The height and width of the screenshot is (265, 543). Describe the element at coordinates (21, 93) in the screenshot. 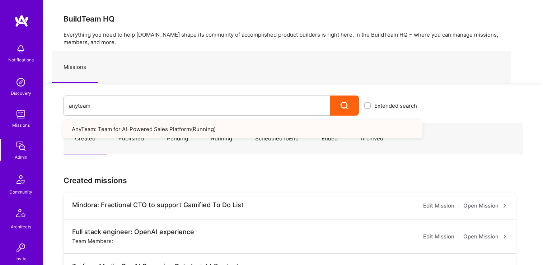

I see `div: Discovery` at that location.